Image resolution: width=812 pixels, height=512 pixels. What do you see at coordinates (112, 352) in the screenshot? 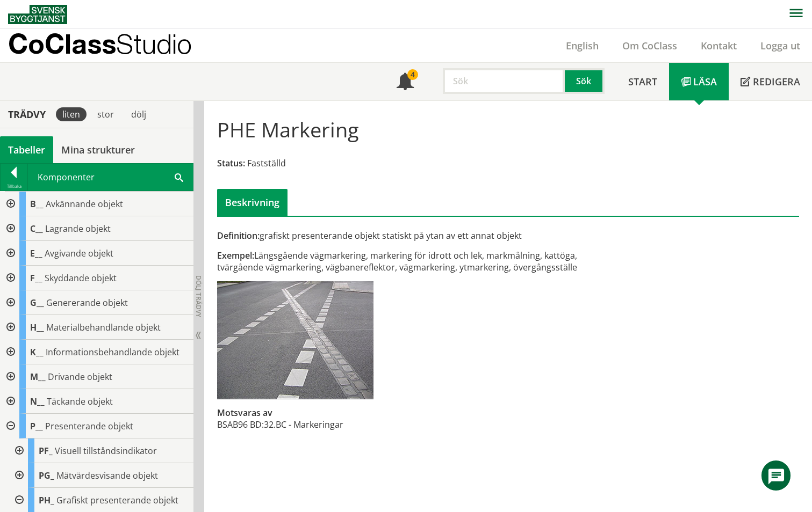
I see `span: Informationsbehandlande objekt` at bounding box center [112, 352].